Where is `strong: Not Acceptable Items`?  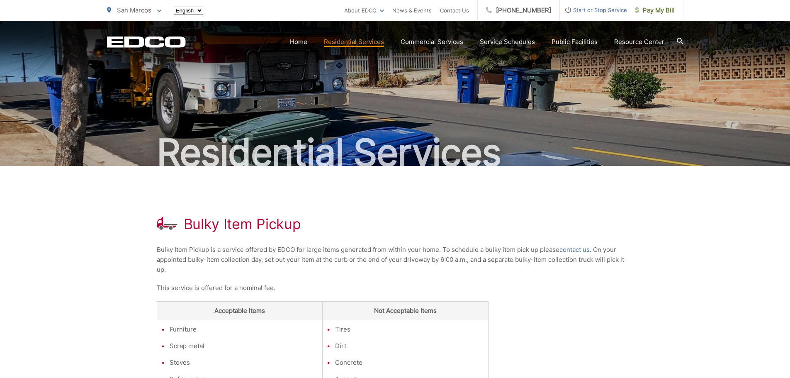
strong: Not Acceptable Items is located at coordinates (405, 310).